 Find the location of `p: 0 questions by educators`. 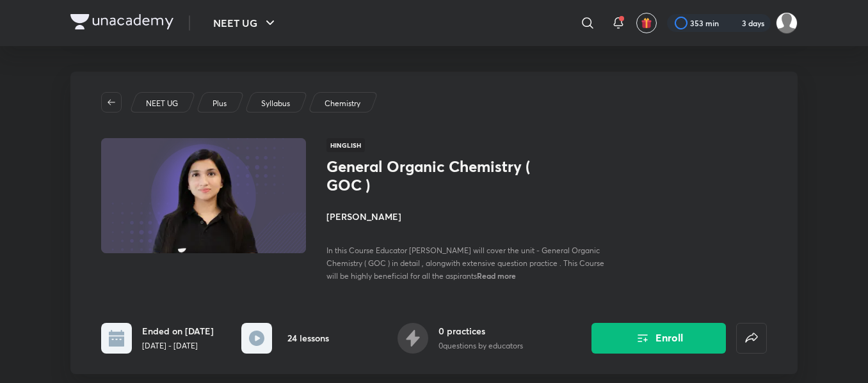

p: 0 questions by educators is located at coordinates (480, 346).